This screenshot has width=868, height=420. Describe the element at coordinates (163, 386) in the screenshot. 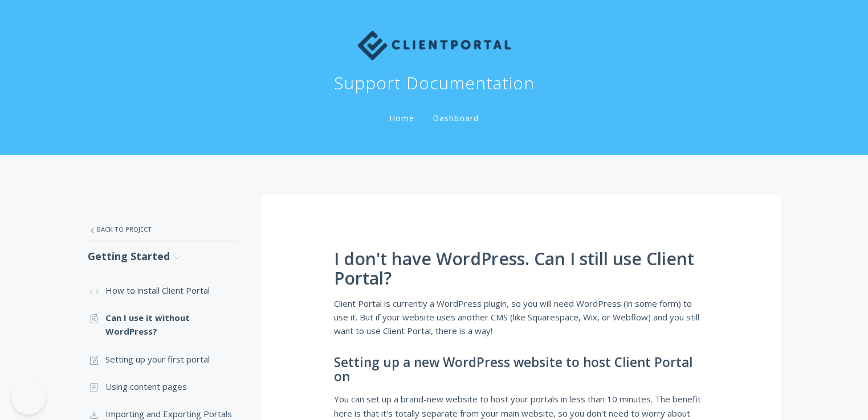

I see `a: Using content pages` at that location.